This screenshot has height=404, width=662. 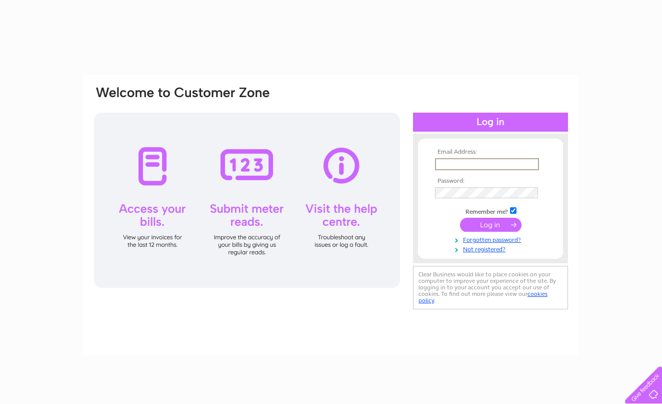 I want to click on div: Clear Business would like to place cookies on your computer to improve your experience of the sit..., so click(x=491, y=287).